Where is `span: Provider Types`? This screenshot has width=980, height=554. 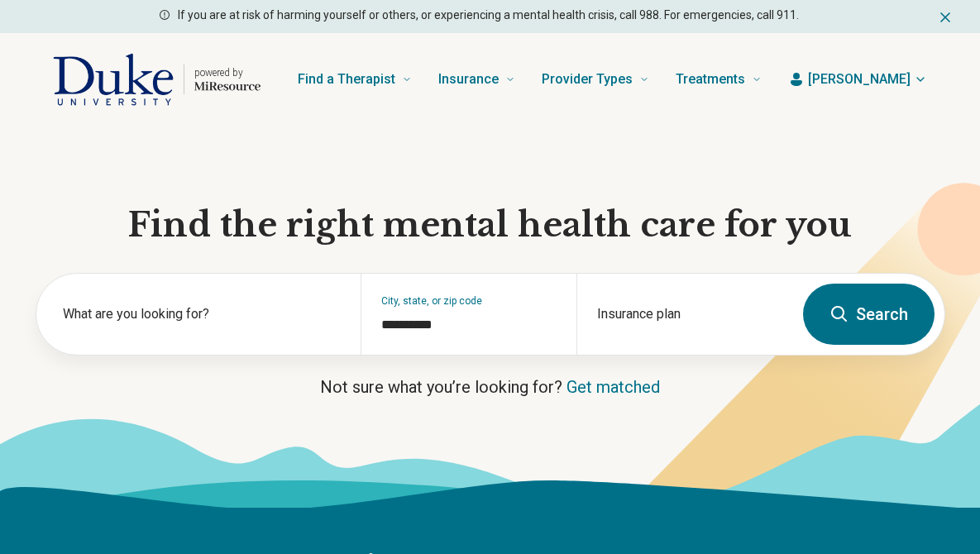 span: Provider Types is located at coordinates (588, 79).